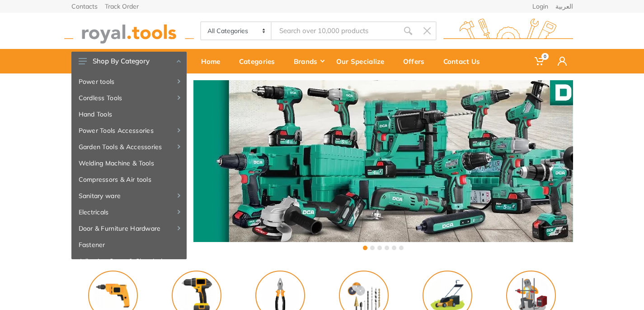 This screenshot has height=310, width=644. Describe the element at coordinates (129, 212) in the screenshot. I see `a: Electricals` at that location.